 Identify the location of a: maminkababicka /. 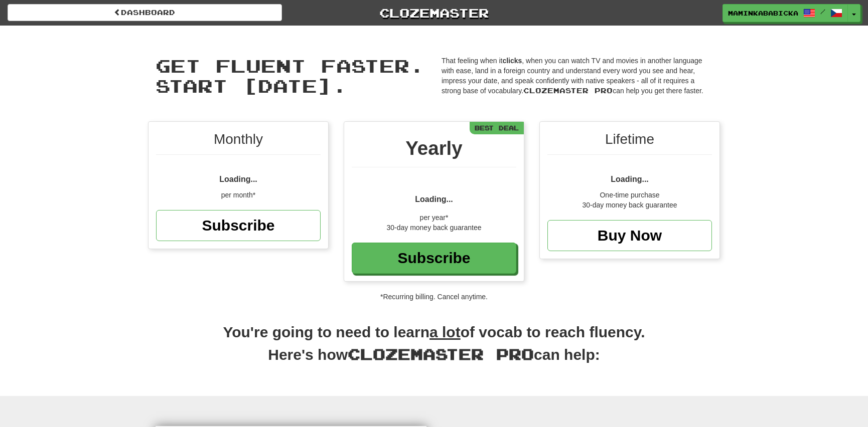
(785, 13).